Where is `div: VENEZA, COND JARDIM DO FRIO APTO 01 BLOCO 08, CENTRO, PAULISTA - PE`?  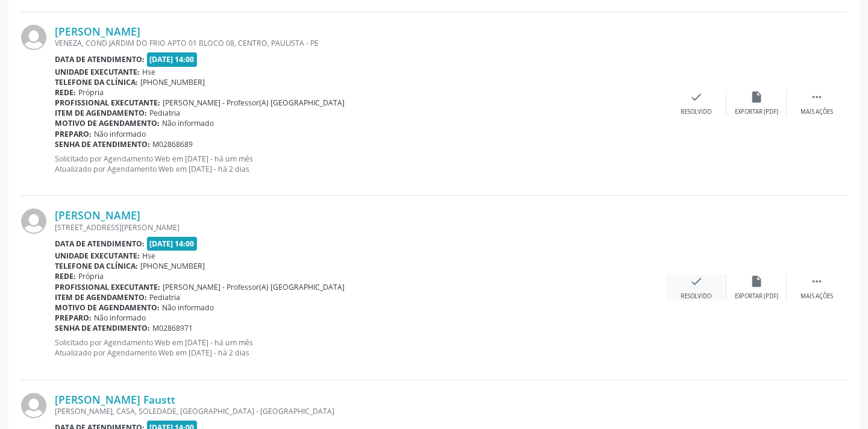
div: VENEZA, COND JARDIM DO FRIO APTO 01 BLOCO 08, CENTRO, PAULISTA - PE is located at coordinates (360, 43).